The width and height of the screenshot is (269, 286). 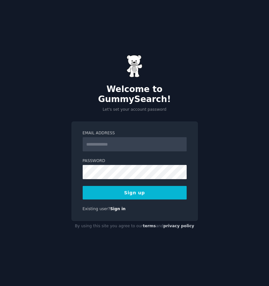 What do you see at coordinates (118, 209) in the screenshot?
I see `a: Sign in` at bounding box center [118, 209].